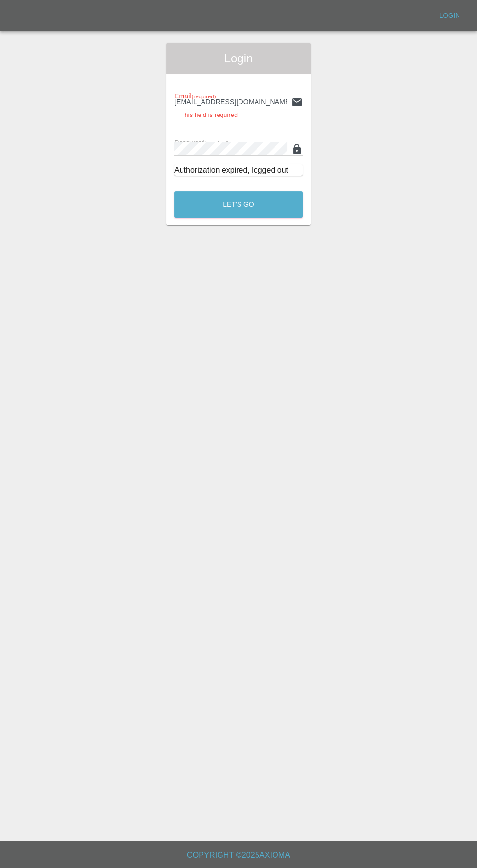  Describe the element at coordinates (201, 143) in the screenshot. I see `span: Password` at that location.